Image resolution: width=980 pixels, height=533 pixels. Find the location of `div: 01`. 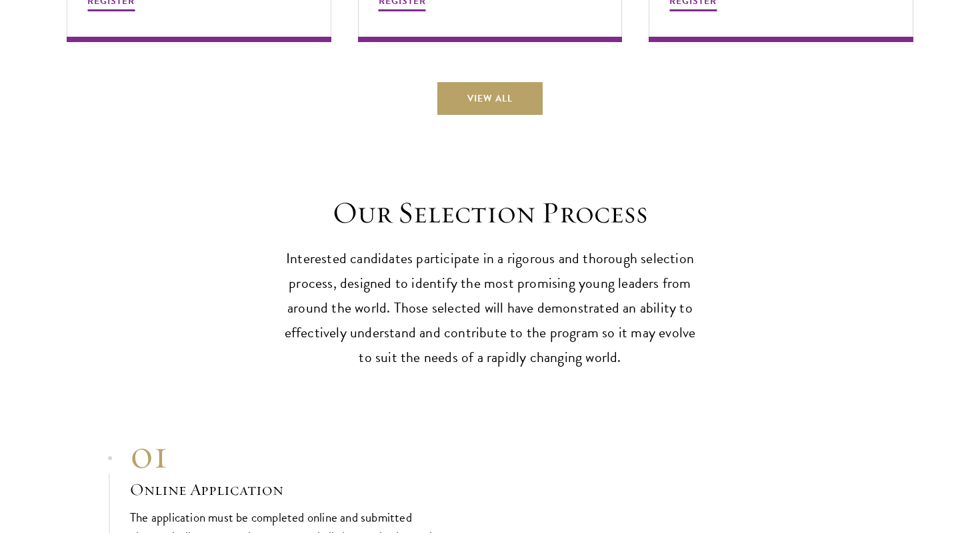

div: 01 is located at coordinates (300, 454).